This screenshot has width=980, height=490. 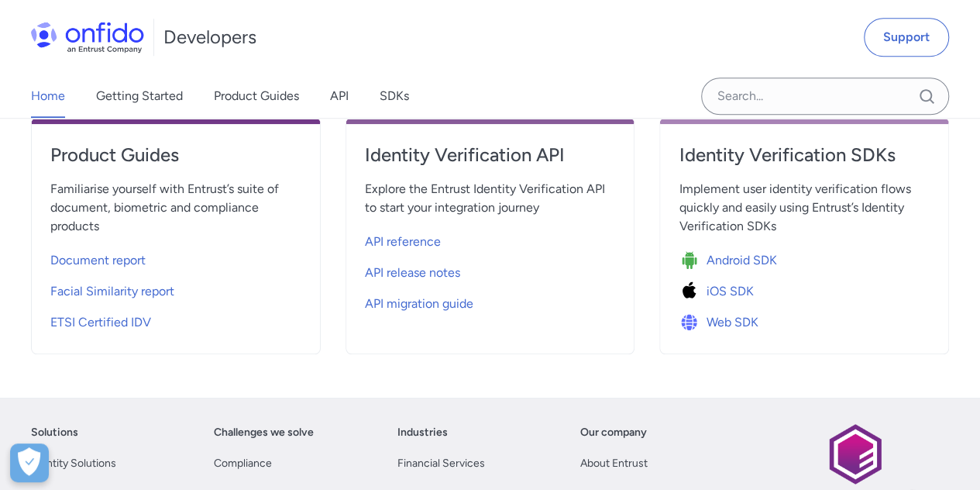 What do you see at coordinates (804, 320) in the screenshot?
I see `a: Icon Web SDKWeb SDK` at bounding box center [804, 320].